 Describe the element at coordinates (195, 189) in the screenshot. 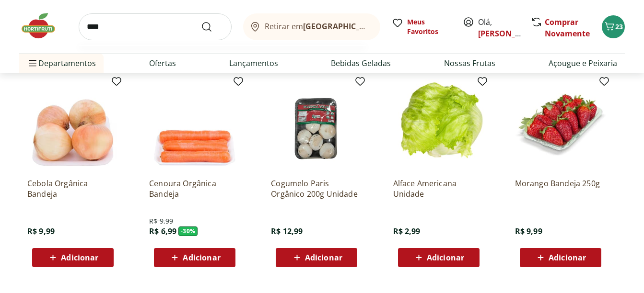

I see `a: Cenoura Orgânica Bandeja` at that location.